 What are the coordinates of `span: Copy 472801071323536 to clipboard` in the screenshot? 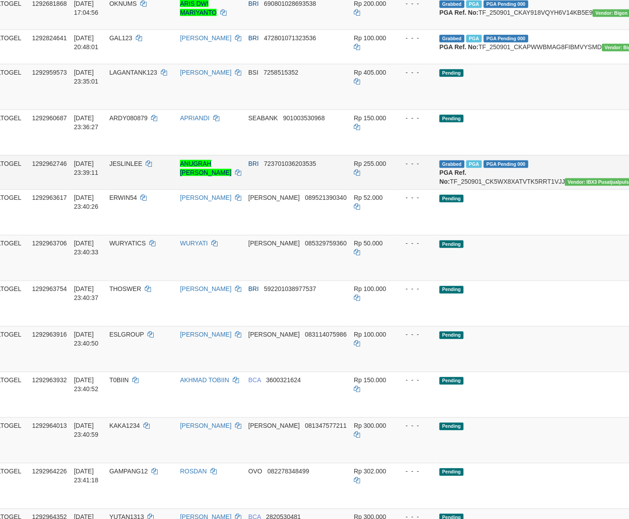 It's located at (290, 38).